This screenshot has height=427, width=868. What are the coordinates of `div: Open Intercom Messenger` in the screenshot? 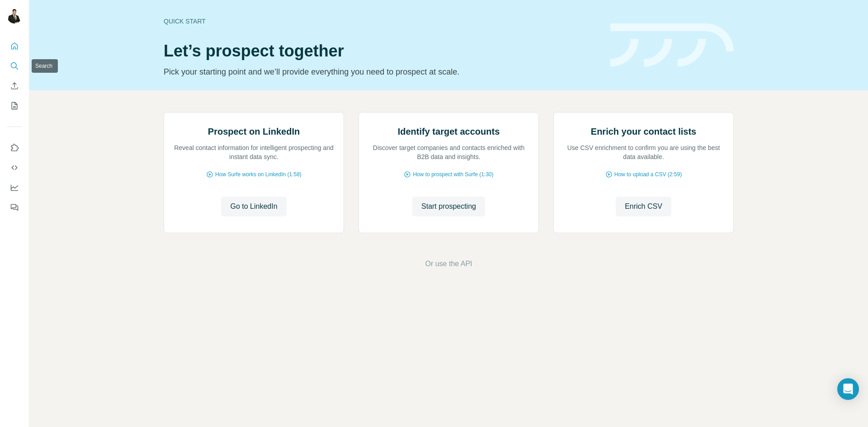 It's located at (848, 389).